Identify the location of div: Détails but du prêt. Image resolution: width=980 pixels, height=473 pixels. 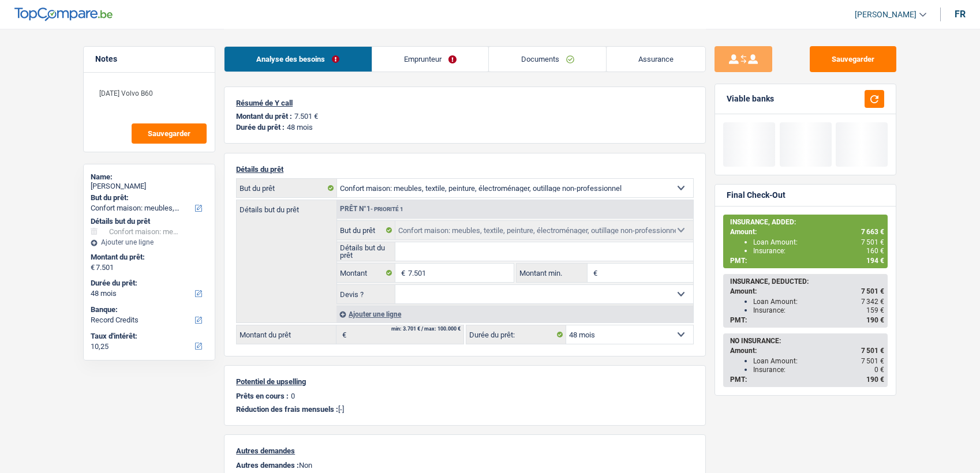
(149, 222).